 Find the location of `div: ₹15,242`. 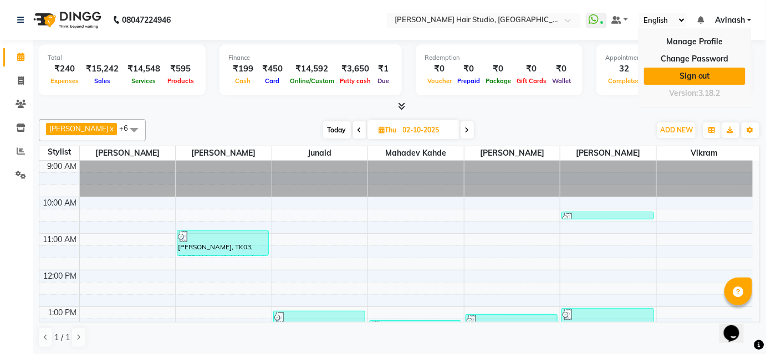

div: ₹15,242 is located at coordinates (102, 69).